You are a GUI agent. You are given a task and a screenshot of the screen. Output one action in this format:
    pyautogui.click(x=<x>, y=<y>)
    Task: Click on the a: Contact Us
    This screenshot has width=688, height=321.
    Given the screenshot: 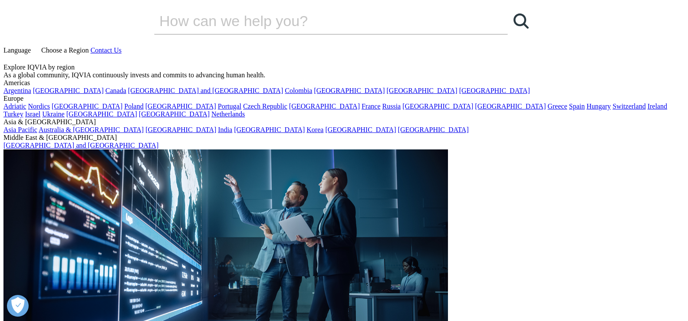 What is the action you would take?
    pyautogui.click(x=106, y=50)
    